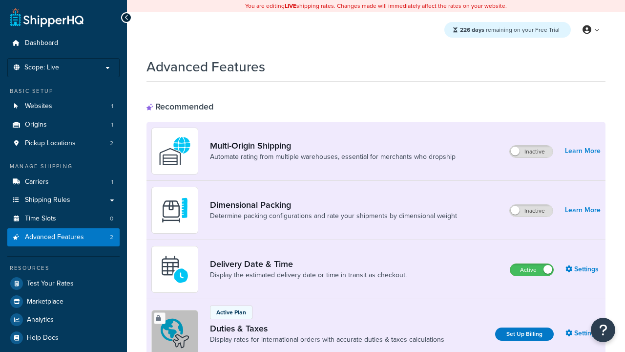  I want to click on li: Help Docs, so click(64, 338).